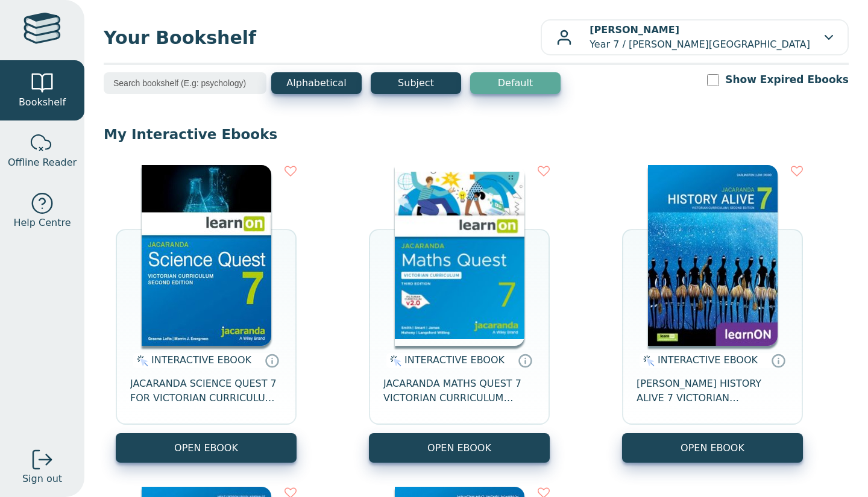 The image size is (868, 497). What do you see at coordinates (476, 134) in the screenshot?
I see `p: My Interactive Ebooks` at bounding box center [476, 134].